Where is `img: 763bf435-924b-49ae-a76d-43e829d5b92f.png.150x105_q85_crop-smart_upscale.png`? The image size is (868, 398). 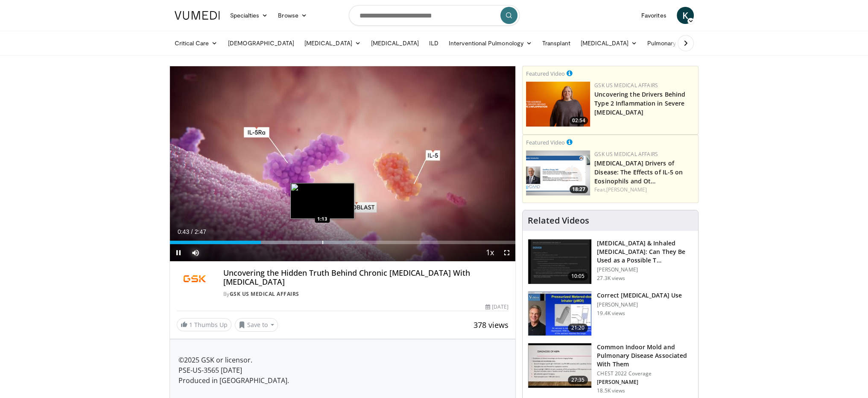
img: 763bf435-924b-49ae-a76d-43e829d5b92f.png.150x105_q85_crop-smart_upscale.png is located at coordinates (558, 104).